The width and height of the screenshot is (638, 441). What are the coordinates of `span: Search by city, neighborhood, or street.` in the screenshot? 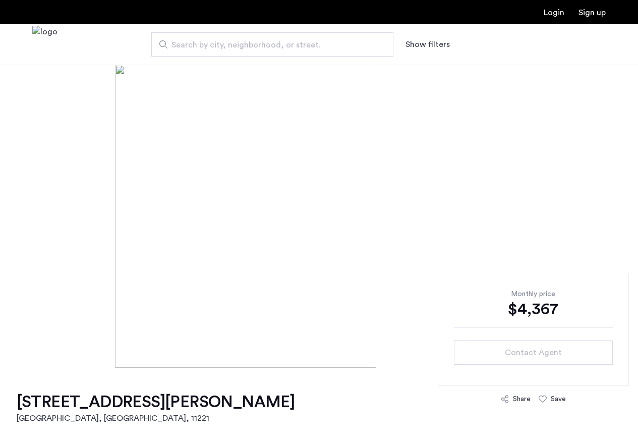 It's located at (269, 45).